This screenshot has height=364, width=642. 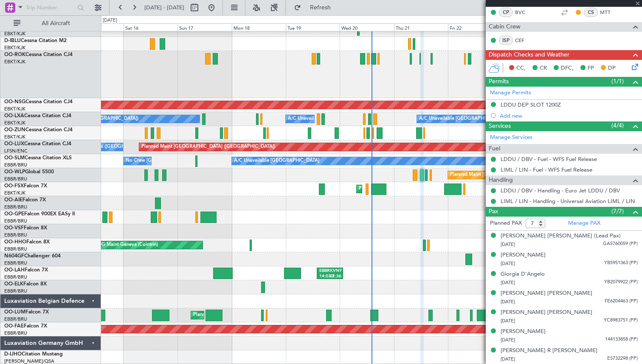 What do you see at coordinates (618, 211) in the screenshot?
I see `span: (7/7)` at bounding box center [618, 211].